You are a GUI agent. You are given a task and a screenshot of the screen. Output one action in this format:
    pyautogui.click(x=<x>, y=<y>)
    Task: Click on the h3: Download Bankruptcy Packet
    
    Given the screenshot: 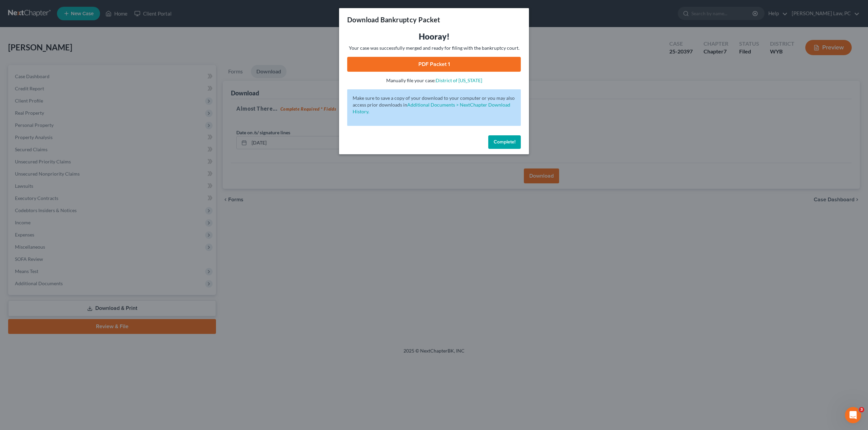 What is the action you would take?
    pyautogui.click(x=394, y=19)
    